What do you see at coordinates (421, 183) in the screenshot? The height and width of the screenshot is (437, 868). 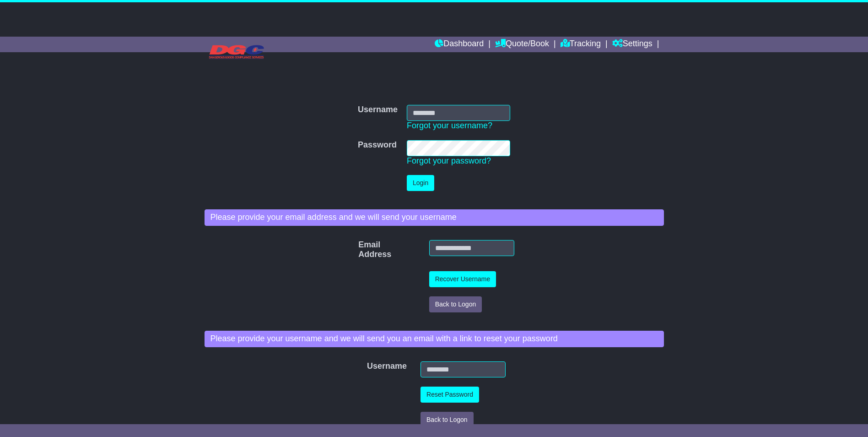 I see `button: Login` at bounding box center [421, 183].